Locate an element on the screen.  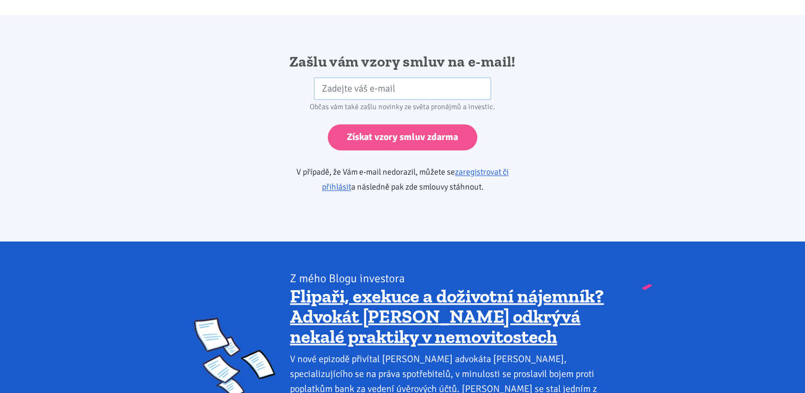
h2: Zašlu vám vzory smluv na e-mail! is located at coordinates (402, 62).